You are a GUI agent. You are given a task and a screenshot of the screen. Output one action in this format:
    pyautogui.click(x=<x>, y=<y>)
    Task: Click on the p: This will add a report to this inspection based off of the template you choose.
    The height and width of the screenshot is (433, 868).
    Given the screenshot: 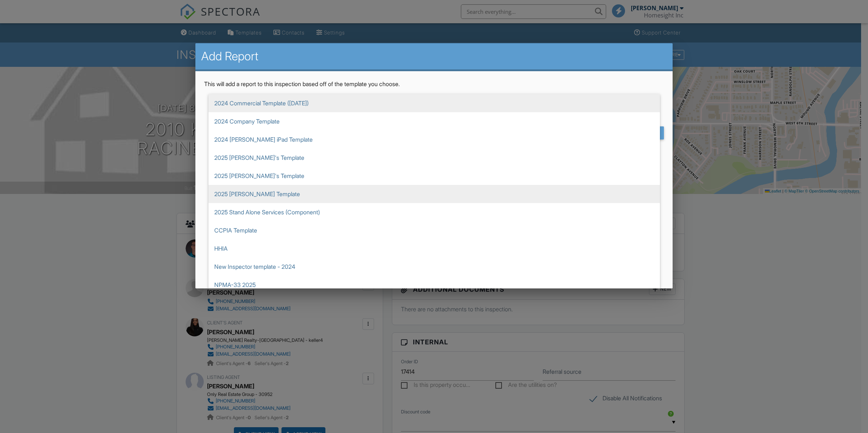 What is the action you would take?
    pyautogui.click(x=434, y=84)
    